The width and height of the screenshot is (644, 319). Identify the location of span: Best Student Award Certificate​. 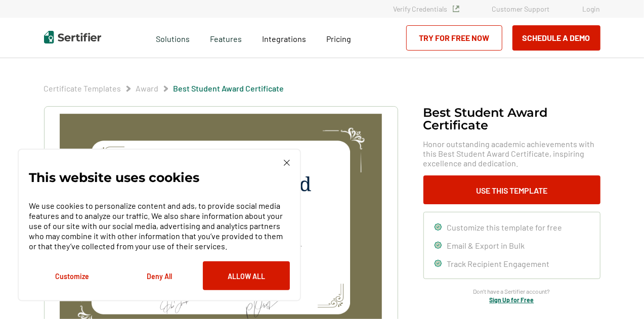
(229, 88).